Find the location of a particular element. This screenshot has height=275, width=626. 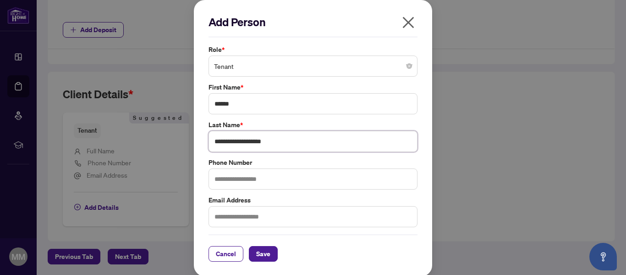

button: Save is located at coordinates (263, 253).